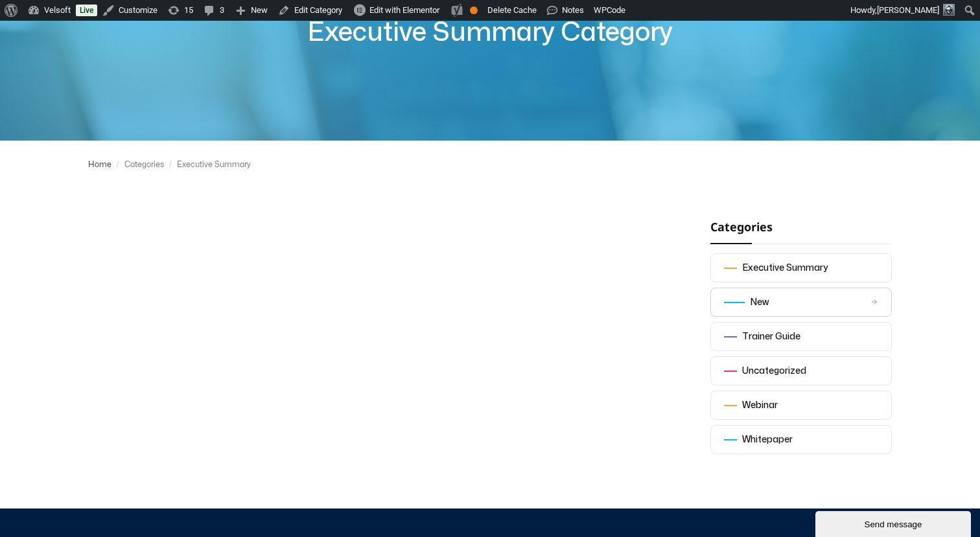 Image resolution: width=980 pixels, height=537 pixels. Describe the element at coordinates (801, 439) in the screenshot. I see `a: Whitepaper` at that location.